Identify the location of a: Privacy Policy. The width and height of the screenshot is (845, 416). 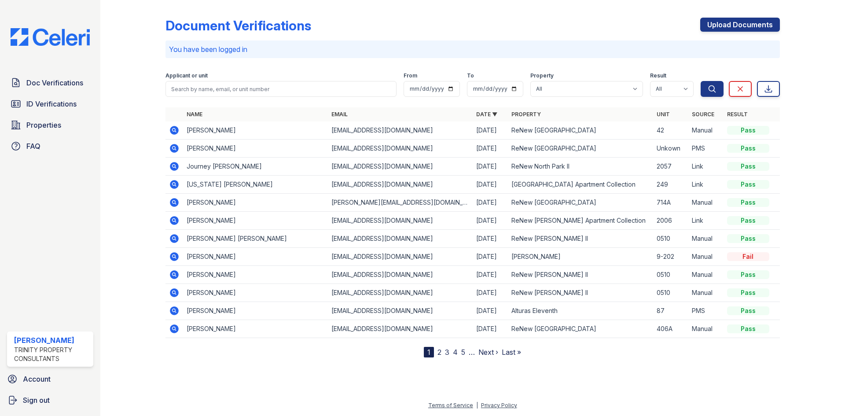
(499, 405).